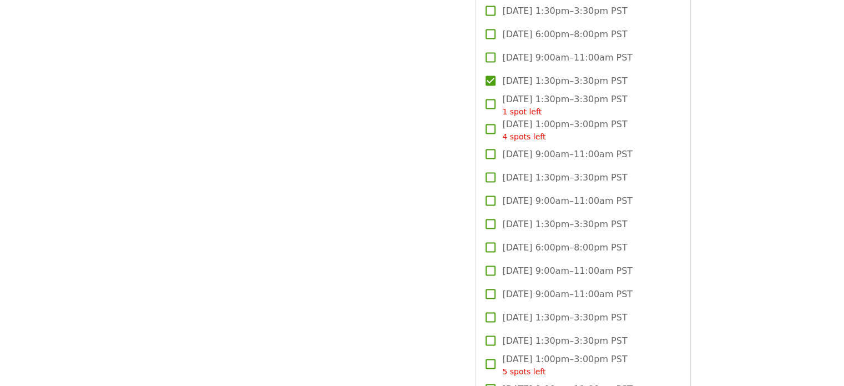 This screenshot has height=386, width=844. Describe the element at coordinates (522, 112) in the screenshot. I see `span: 1 spot left` at that location.